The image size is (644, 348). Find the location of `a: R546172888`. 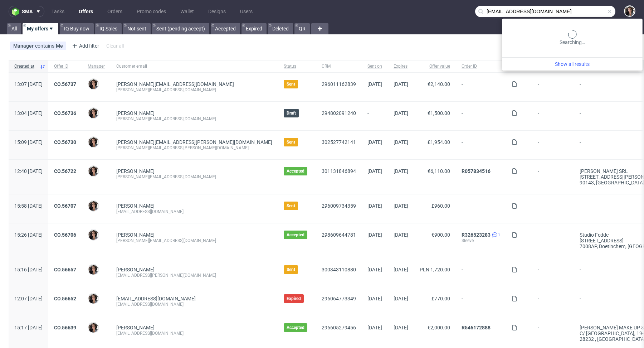

a: R546172888 is located at coordinates (475, 328).